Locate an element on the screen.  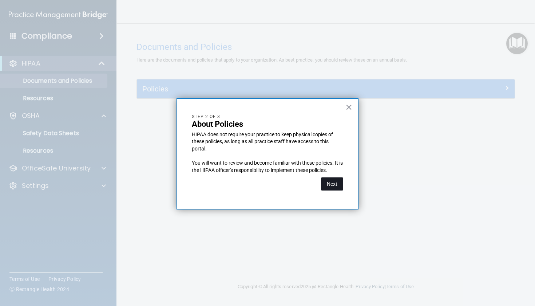
p: You will want to review and become familiar with these policies. It is the HIPAA officer's respon... is located at coordinates (267, 166).